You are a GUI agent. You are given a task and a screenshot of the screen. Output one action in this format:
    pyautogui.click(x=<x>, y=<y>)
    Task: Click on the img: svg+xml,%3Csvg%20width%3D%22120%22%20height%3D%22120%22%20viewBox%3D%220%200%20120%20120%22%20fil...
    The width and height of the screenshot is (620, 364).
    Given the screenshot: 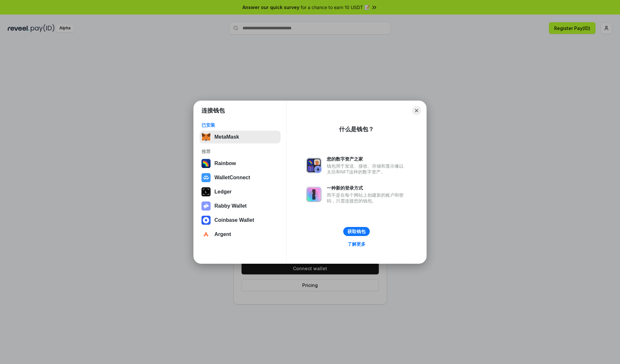 What is the action you would take?
    pyautogui.click(x=206, y=163)
    